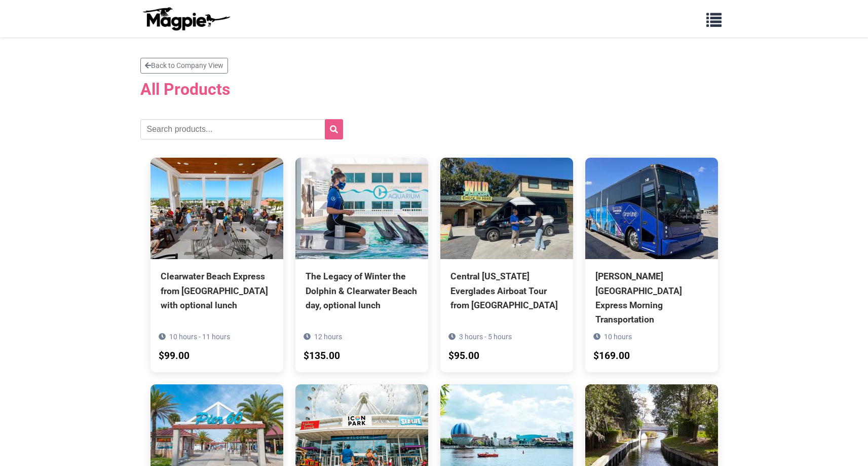  I want to click on img: logo-ab69f6fb50320c5b225c76a69d11143b.png, so click(186, 19).